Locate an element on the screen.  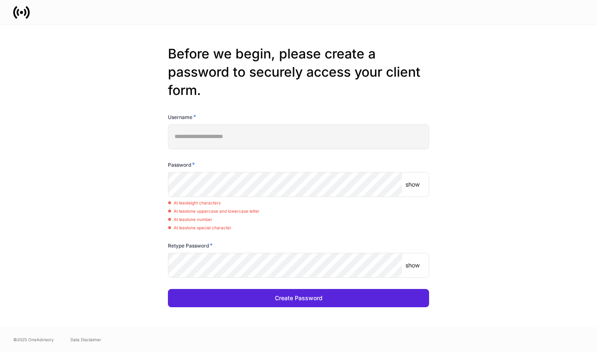
h6: Password is located at coordinates (181, 165).